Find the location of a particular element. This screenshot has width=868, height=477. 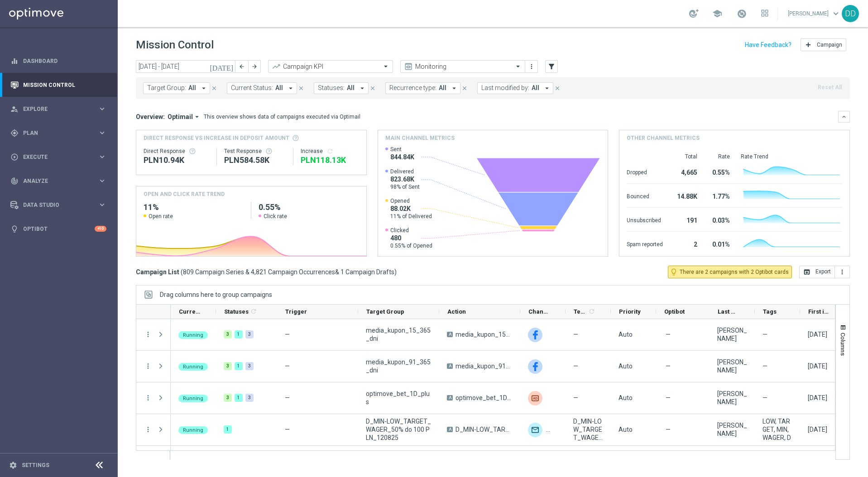

span: Execute is located at coordinates (61, 157).